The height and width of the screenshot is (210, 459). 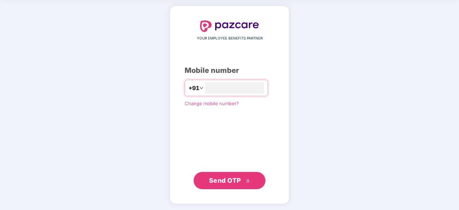 I want to click on span: Change mobile number?, so click(x=212, y=103).